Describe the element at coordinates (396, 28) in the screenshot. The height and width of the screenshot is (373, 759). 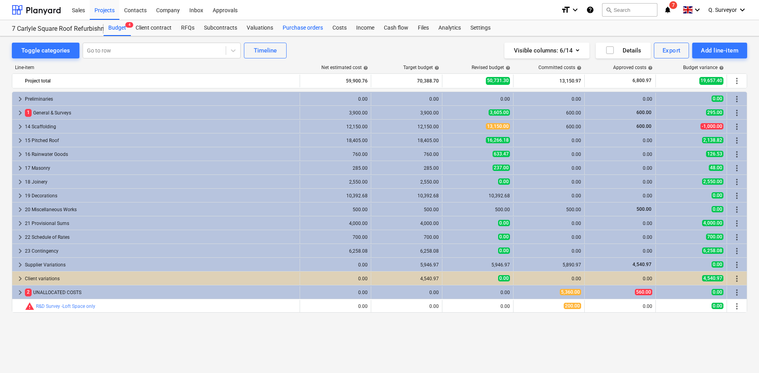
I see `a: Cash flow` at that location.